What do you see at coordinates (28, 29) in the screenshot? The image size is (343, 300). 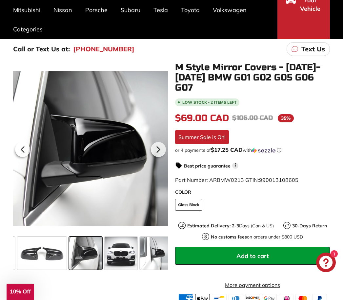 I see `a: Categories` at bounding box center [28, 29].